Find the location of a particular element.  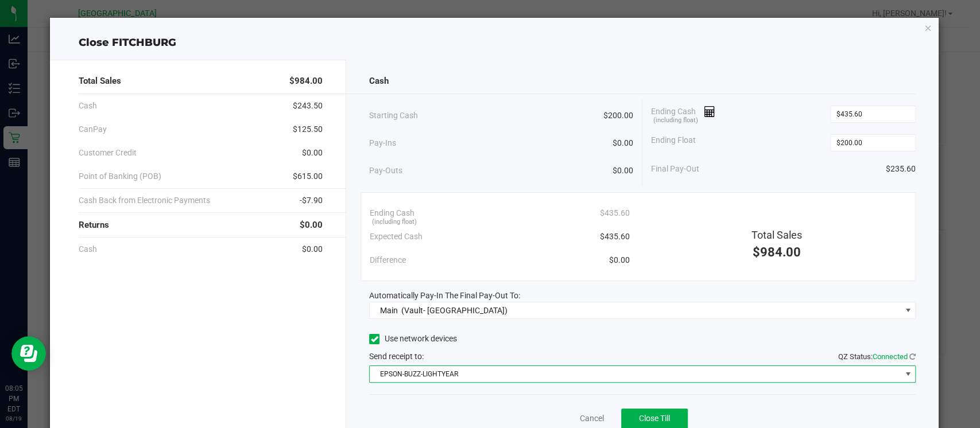

span: Starting Cash is located at coordinates (394, 115).